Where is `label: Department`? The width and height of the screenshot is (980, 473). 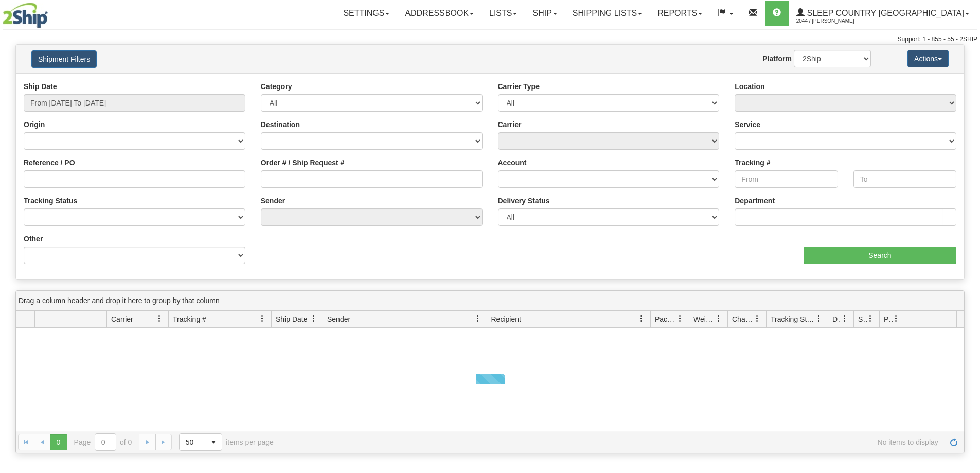 label: Department is located at coordinates (755, 201).